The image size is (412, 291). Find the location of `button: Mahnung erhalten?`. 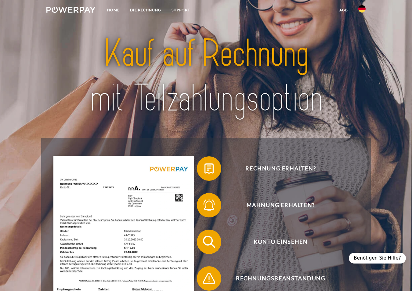

button: Mahnung erhalten? is located at coordinates (276, 205).